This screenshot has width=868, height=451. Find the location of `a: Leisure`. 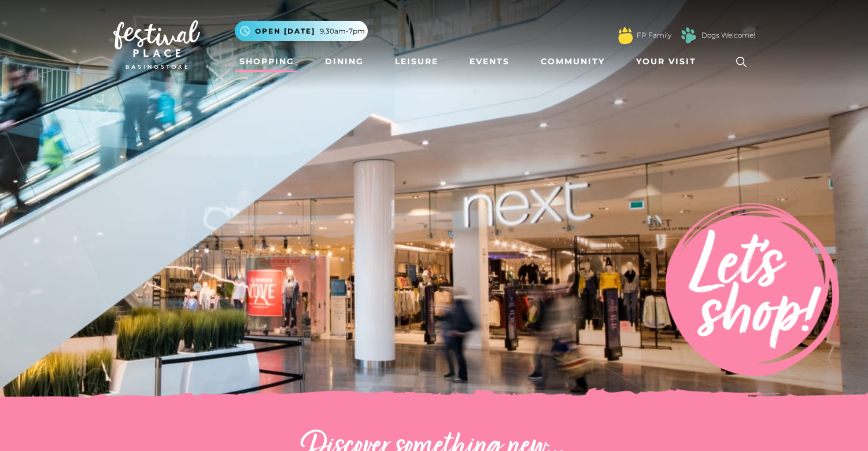

a: Leisure is located at coordinates (416, 61).